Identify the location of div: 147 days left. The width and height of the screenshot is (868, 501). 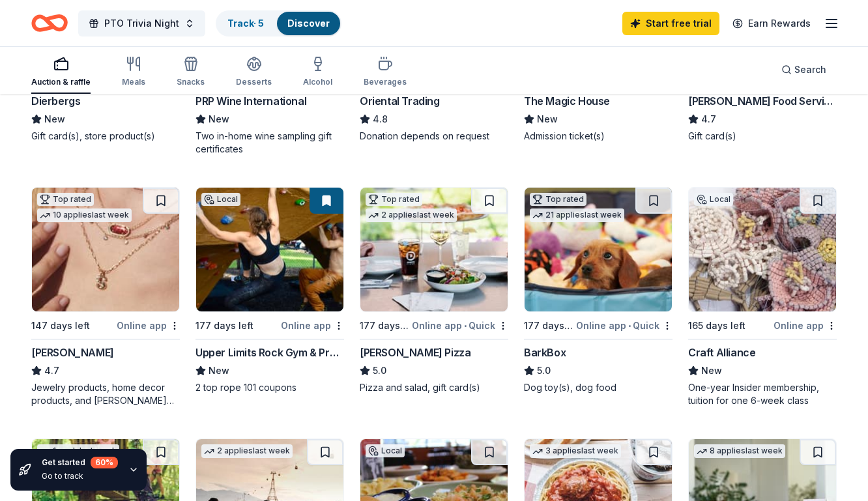
(60, 326).